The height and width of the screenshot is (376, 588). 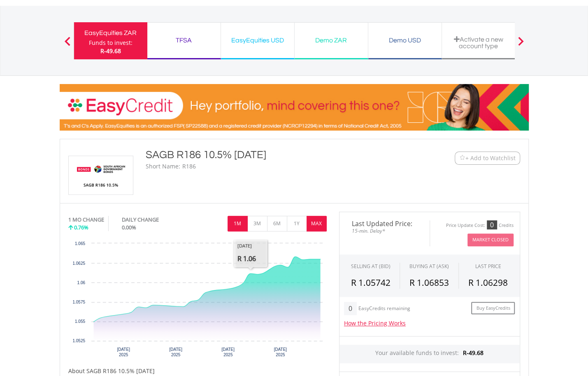 What do you see at coordinates (163, 166) in the screenshot?
I see `div: Short Name:` at bounding box center [163, 166].